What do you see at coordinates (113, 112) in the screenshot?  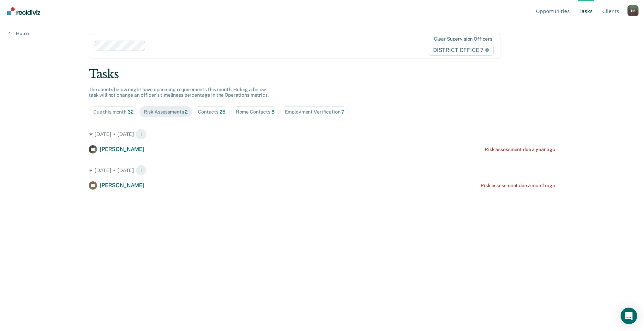 I see `div: Due this month` at bounding box center [113, 112].